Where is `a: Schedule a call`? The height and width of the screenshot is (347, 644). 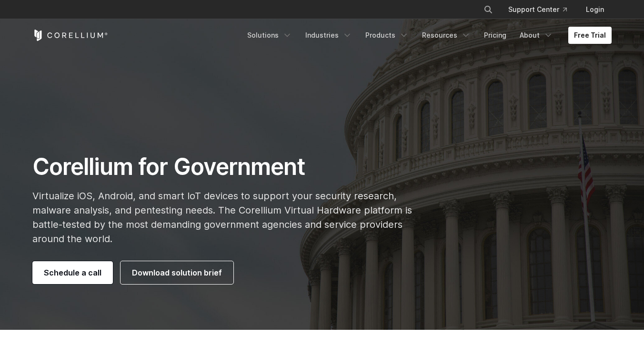
a: Schedule a call is located at coordinates (73, 273).